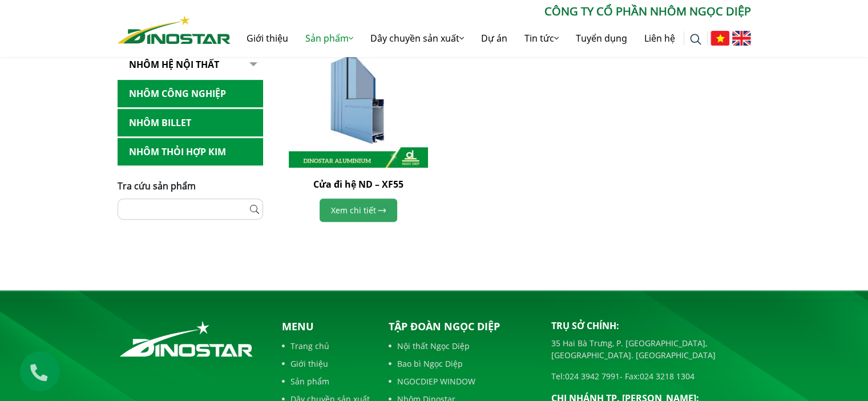  Describe the element at coordinates (651, 376) in the screenshot. I see `p: Tel: - Fax:` at that location.